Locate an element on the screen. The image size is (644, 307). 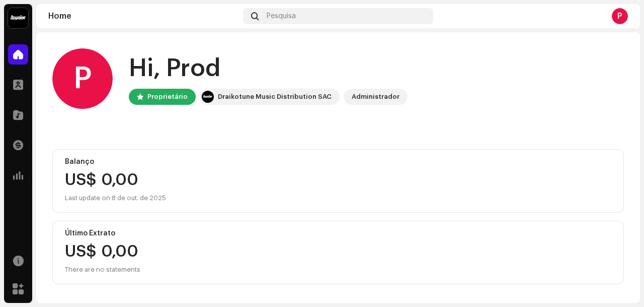
div: Proprietário is located at coordinates (167, 97).